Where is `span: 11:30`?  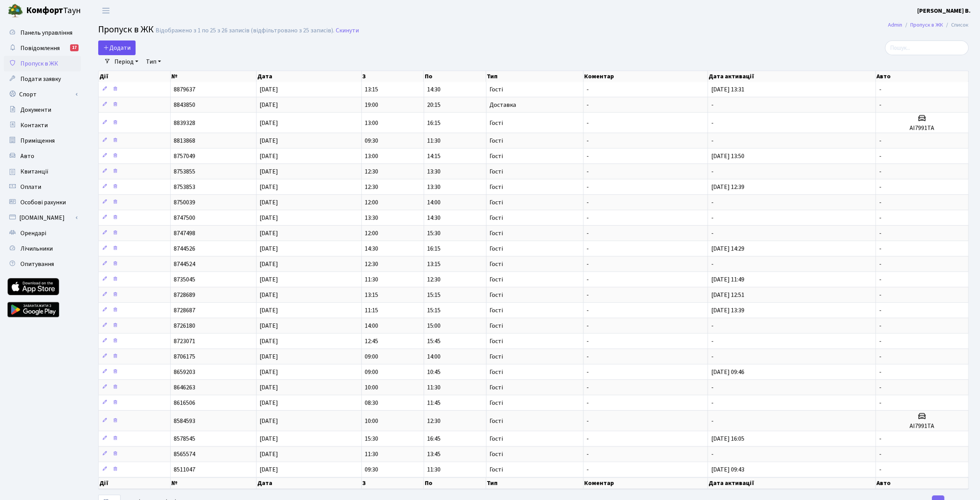 span: 11:30 is located at coordinates (371, 279).